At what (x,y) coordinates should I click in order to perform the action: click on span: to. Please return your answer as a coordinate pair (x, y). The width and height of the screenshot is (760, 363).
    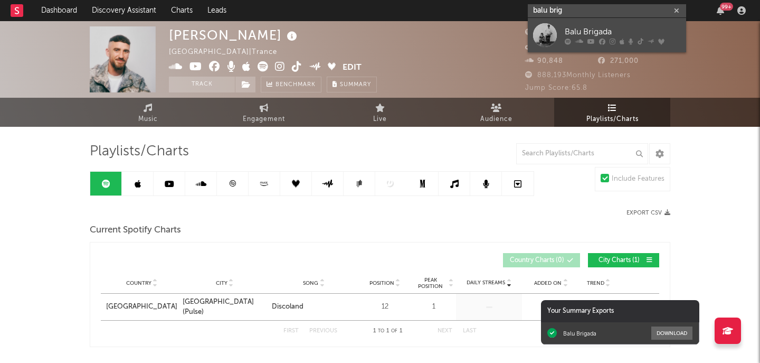
    Looking at the image, I should click on (381, 330).